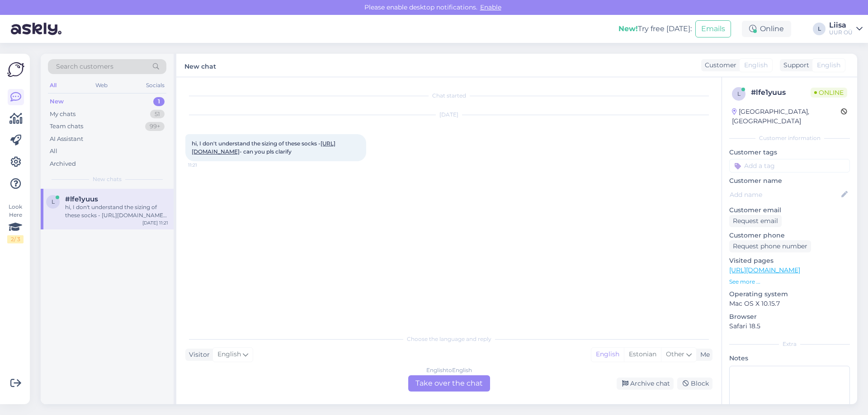 The height and width of the screenshot is (415, 868). I want to click on p: Customer name, so click(789, 181).